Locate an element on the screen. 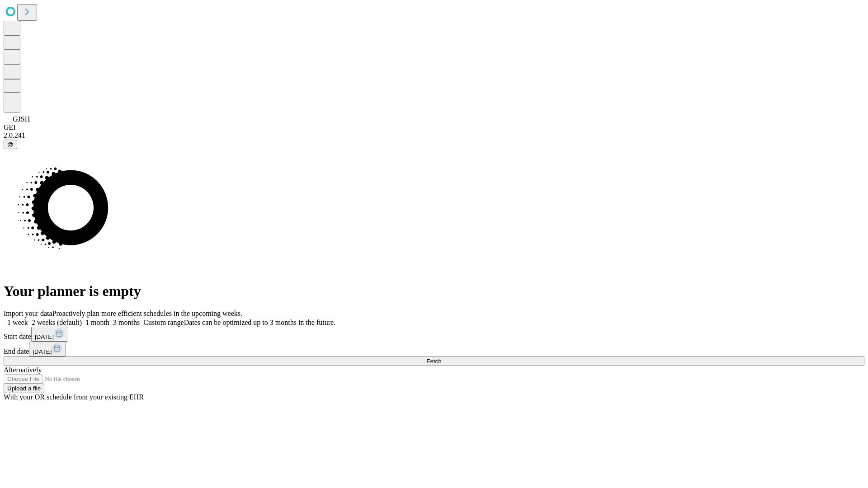 This screenshot has height=488, width=868. div: Start date is located at coordinates (434, 334).